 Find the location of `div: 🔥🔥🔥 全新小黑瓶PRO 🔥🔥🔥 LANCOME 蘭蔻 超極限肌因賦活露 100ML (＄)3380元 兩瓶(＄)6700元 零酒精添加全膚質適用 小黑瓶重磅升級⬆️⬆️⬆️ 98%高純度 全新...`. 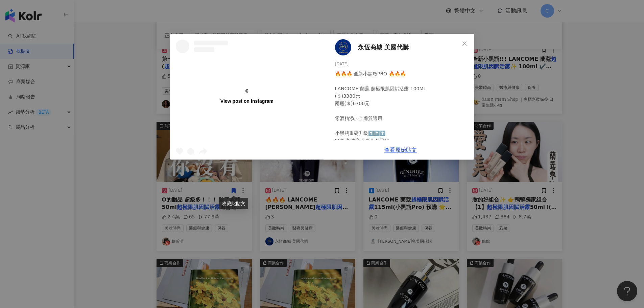

div: 🔥🔥🔥 全新小黑瓶PRO 🔥🔥🔥 LANCOME 蘭蔻 超極限肌因賦活露 100ML (＄)3380元 兩瓶(＄)6700元 零酒精添加全膚質適用 小黑瓶重磅升級⬆️⬆️⬆️ 98%高純度 全新... is located at coordinates (402, 159).